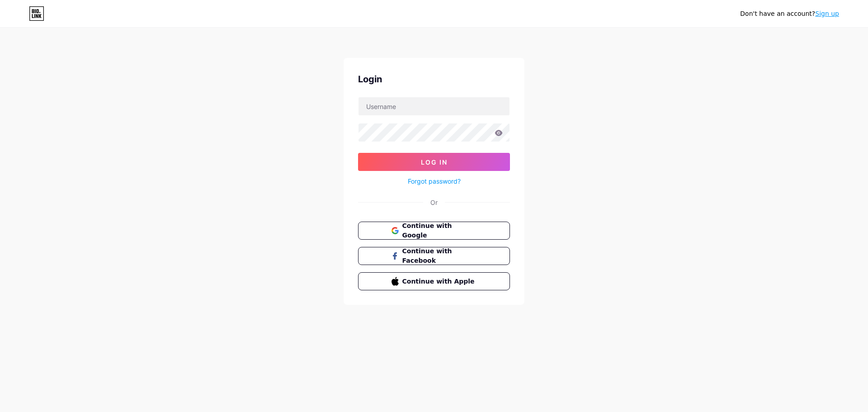  Describe the element at coordinates (439, 256) in the screenshot. I see `span: Continue with Facebook` at that location.